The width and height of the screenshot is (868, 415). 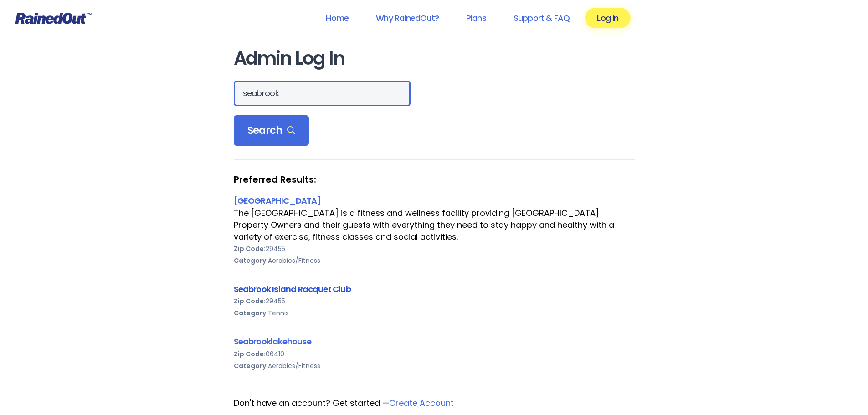 What do you see at coordinates (541, 18) in the screenshot?
I see `a: Support & FAQ` at bounding box center [541, 18].